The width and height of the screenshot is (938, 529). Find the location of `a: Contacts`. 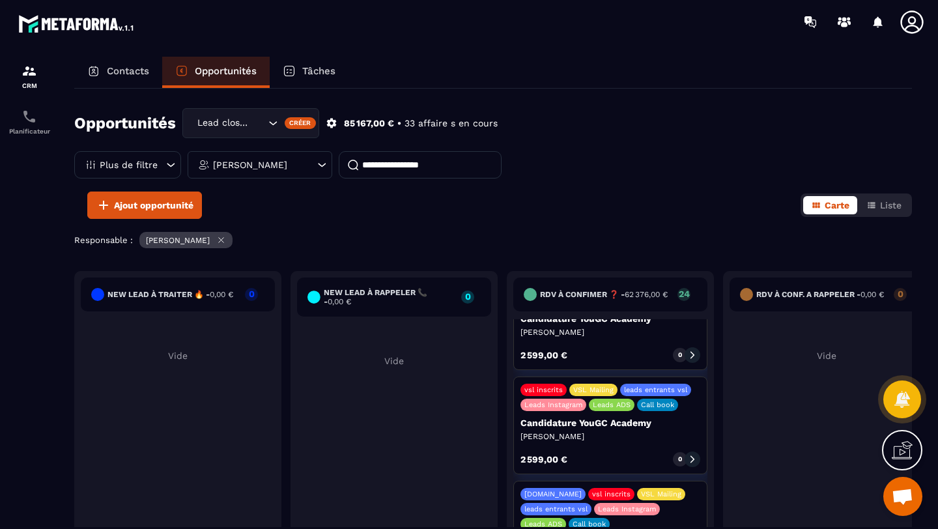

a: Contacts is located at coordinates (118, 72).